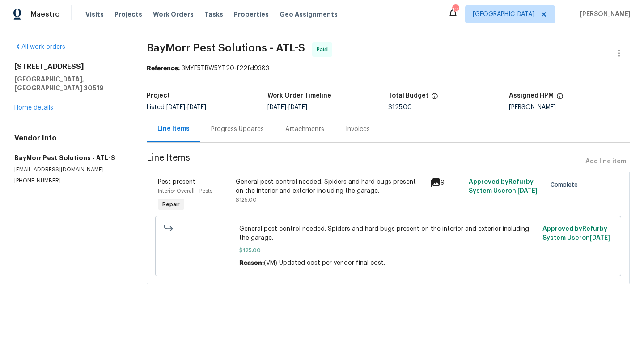 The width and height of the screenshot is (644, 348). I want to click on span: General pest control needed. Spiders and hard bugs present on the interior and exterior including..., so click(388, 233).